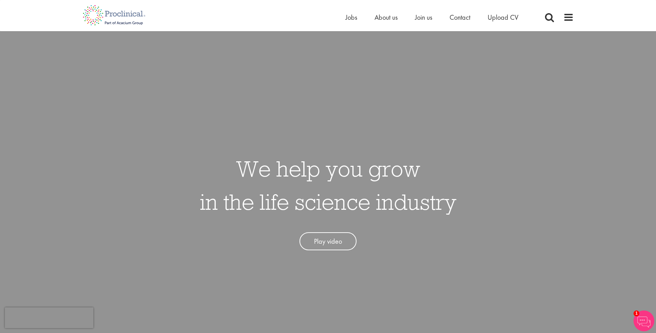 The width and height of the screenshot is (656, 333). I want to click on a: Contact, so click(460, 17).